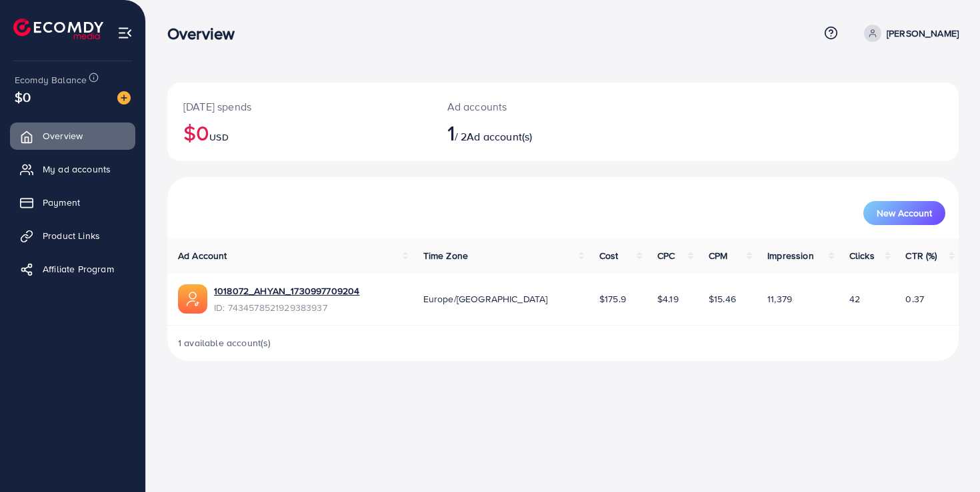  What do you see at coordinates (219, 137) in the screenshot?
I see `span: USD` at bounding box center [219, 137].